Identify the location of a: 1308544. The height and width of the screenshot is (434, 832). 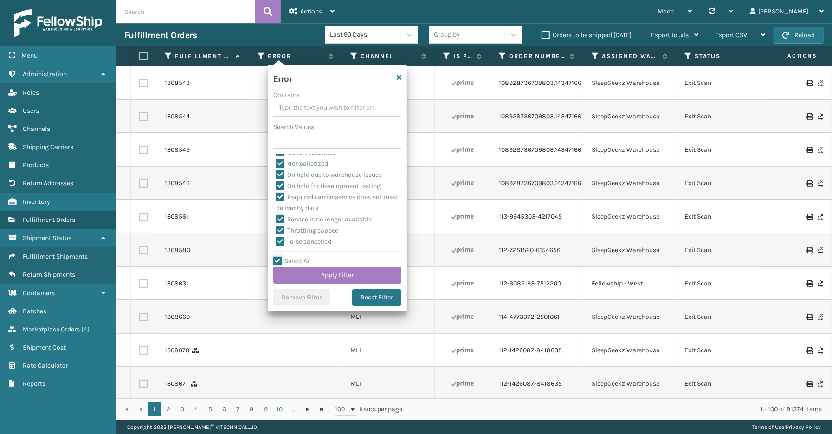
(177, 116).